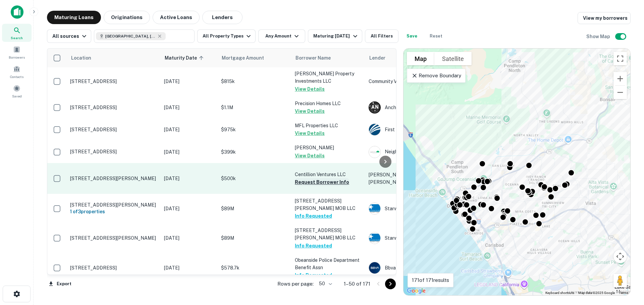 The image size is (644, 305). I want to click on div: All sources, so click(70, 36).